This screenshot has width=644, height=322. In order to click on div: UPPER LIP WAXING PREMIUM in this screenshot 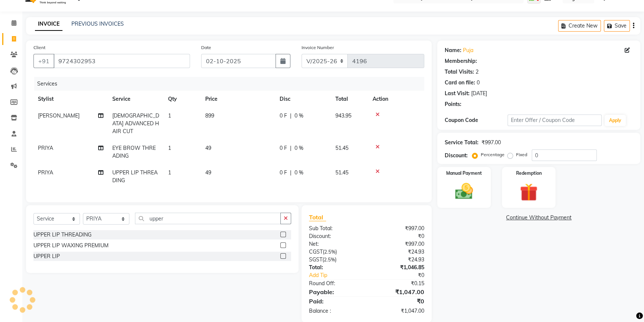, I will do `click(71, 245)`.